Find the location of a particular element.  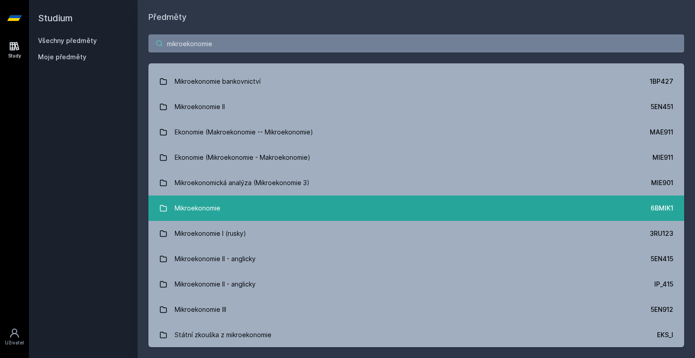

div: IP_415 is located at coordinates (664, 284).